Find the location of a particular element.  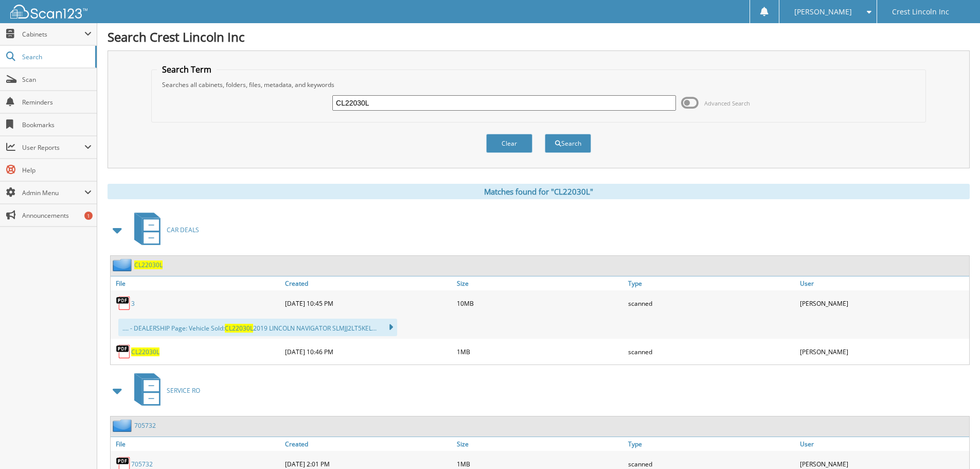

div: .... - DEALERSHIP Page: Vehicle Sold: 2019 LINCOLN NAVIGATOR SLMJJ2LT5KEL... is located at coordinates (258, 327).